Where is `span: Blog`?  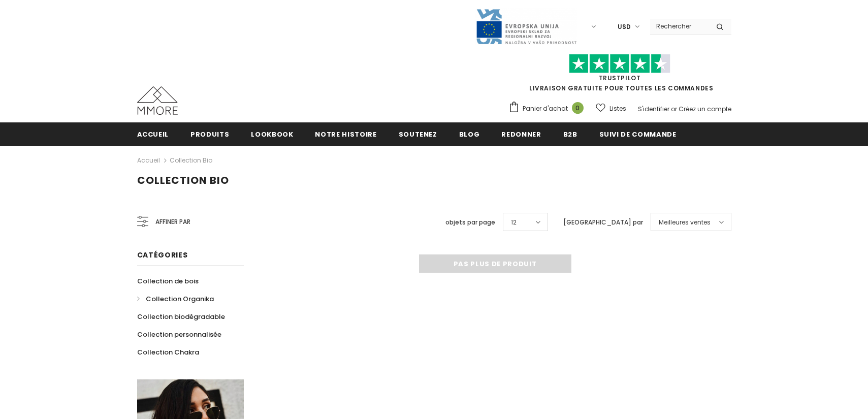 span: Blog is located at coordinates (469, 134).